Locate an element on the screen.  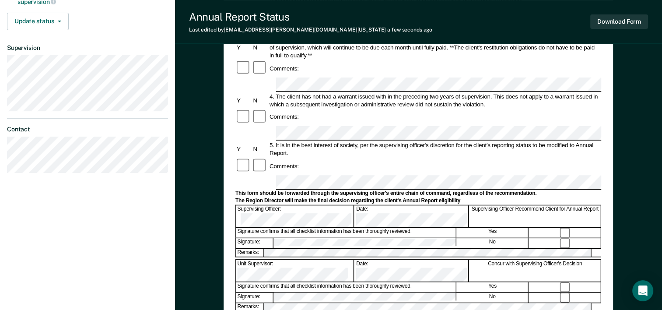
div: Open Intercom Messenger is located at coordinates (642, 290).